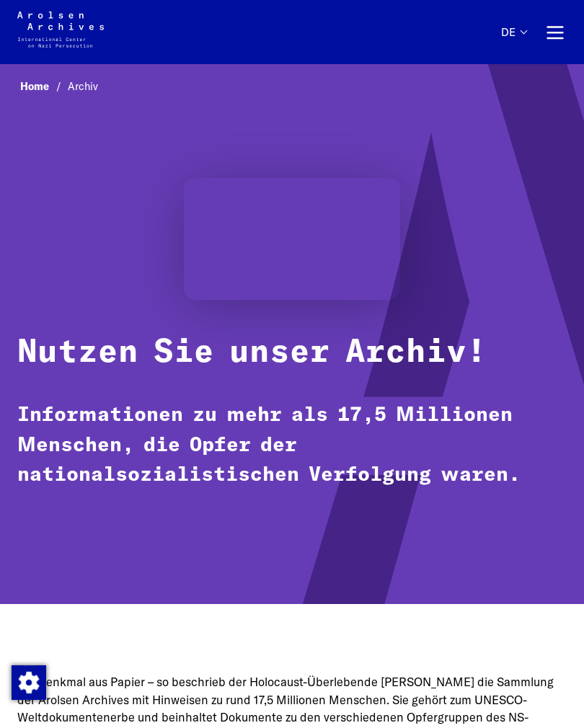 This screenshot has height=728, width=584. Describe the element at coordinates (44, 87) in the screenshot. I see `a: Home` at that location.